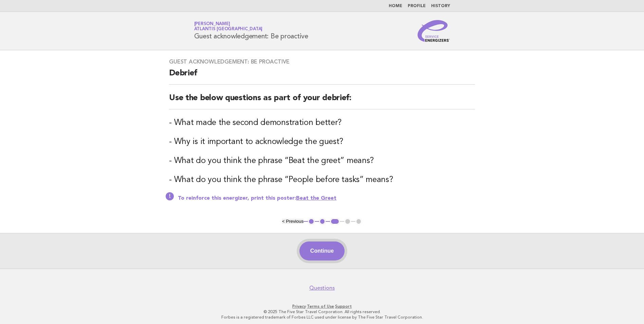  What do you see at coordinates (441, 6) in the screenshot?
I see `a: History` at bounding box center [441, 6].